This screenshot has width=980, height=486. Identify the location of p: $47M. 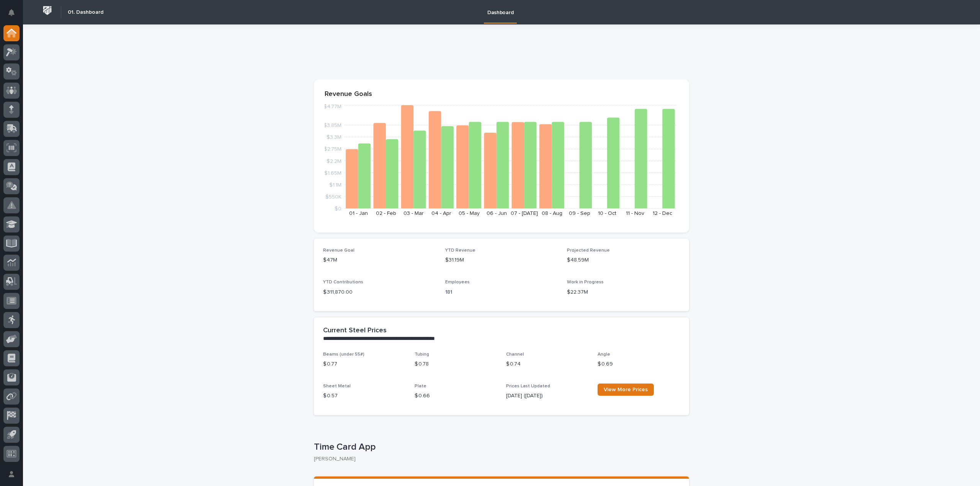
(380, 260).